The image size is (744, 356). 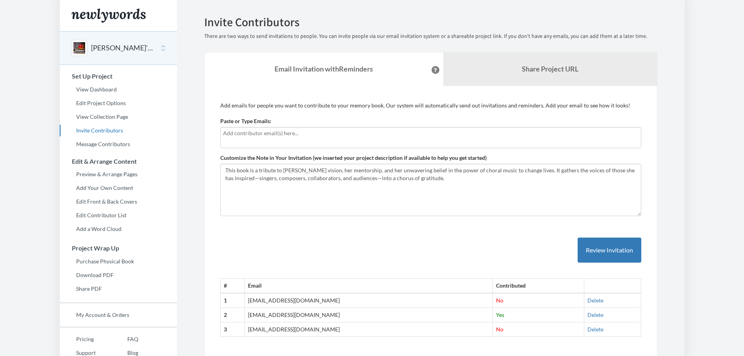 I want to click on a: Pricing, so click(x=85, y=339).